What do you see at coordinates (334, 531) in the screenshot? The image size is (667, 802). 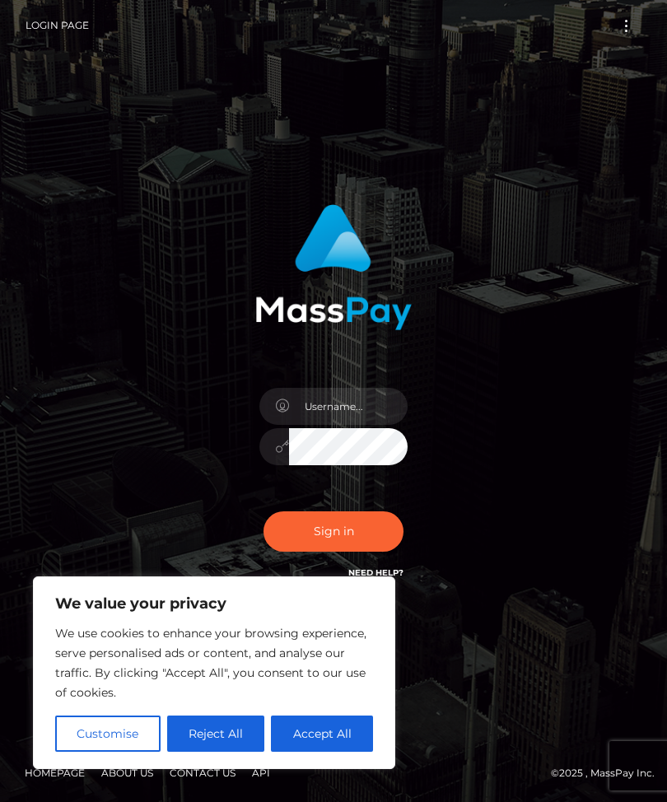 I see `button: Sign in` at bounding box center [334, 531].